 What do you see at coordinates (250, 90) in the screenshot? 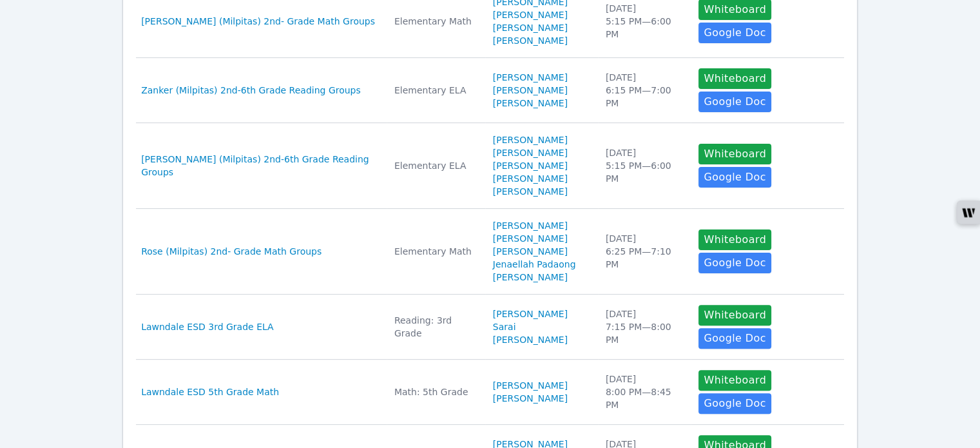
I see `span: Zanker (Milpitas) 2nd-6th Grade Reading Groups` at bounding box center [250, 90].